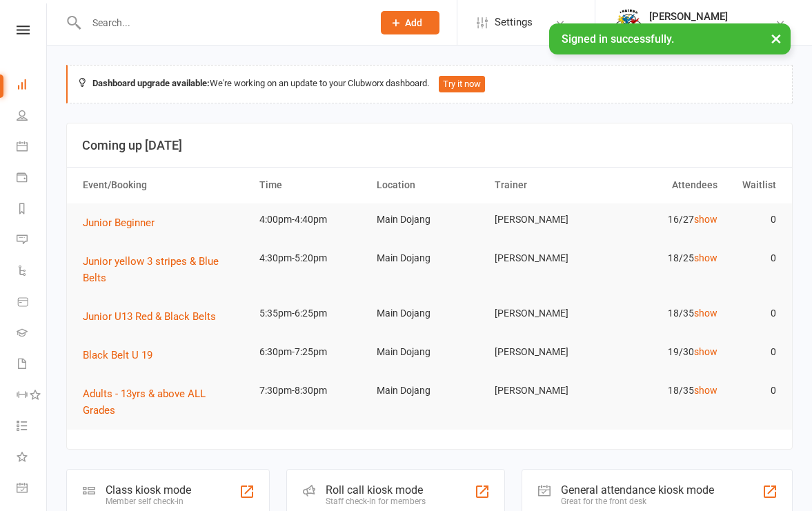 The image size is (812, 511). What do you see at coordinates (122, 355) in the screenshot?
I see `button: Black Belt U 19` at bounding box center [122, 355].